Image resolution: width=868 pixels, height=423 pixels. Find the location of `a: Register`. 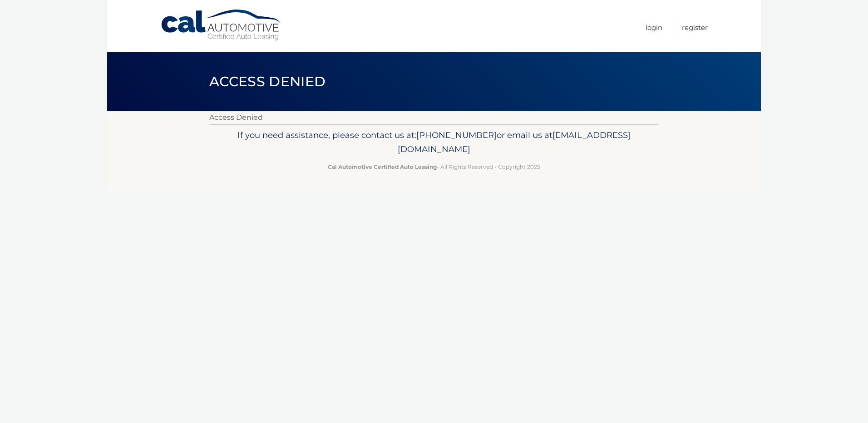

a: Register is located at coordinates (695, 27).